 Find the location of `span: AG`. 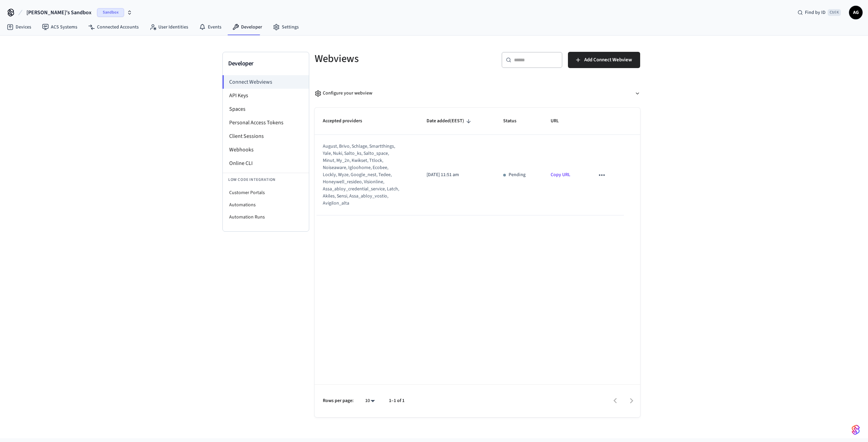

span: AG is located at coordinates (855, 13).